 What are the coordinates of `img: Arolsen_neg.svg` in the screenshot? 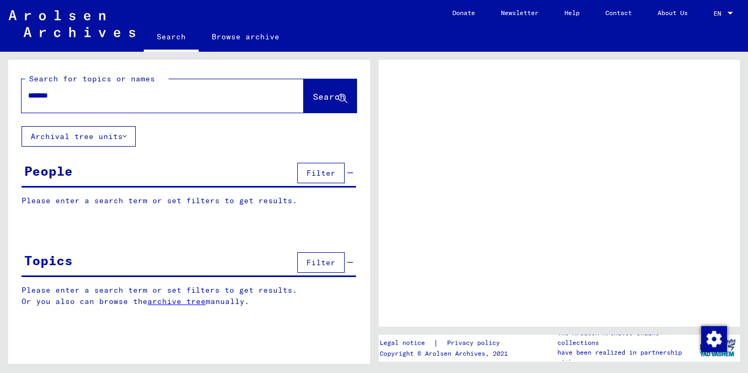 It's located at (72, 24).